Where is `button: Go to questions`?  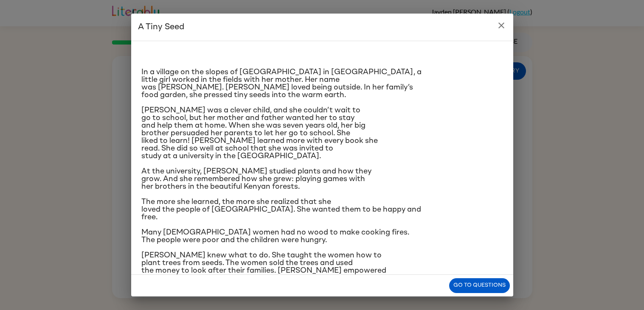 button: Go to questions is located at coordinates (479, 285).